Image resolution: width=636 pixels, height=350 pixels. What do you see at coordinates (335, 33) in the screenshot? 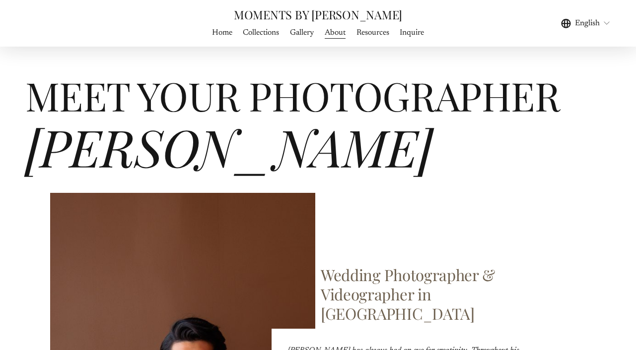
I see `a: About` at bounding box center [335, 33].